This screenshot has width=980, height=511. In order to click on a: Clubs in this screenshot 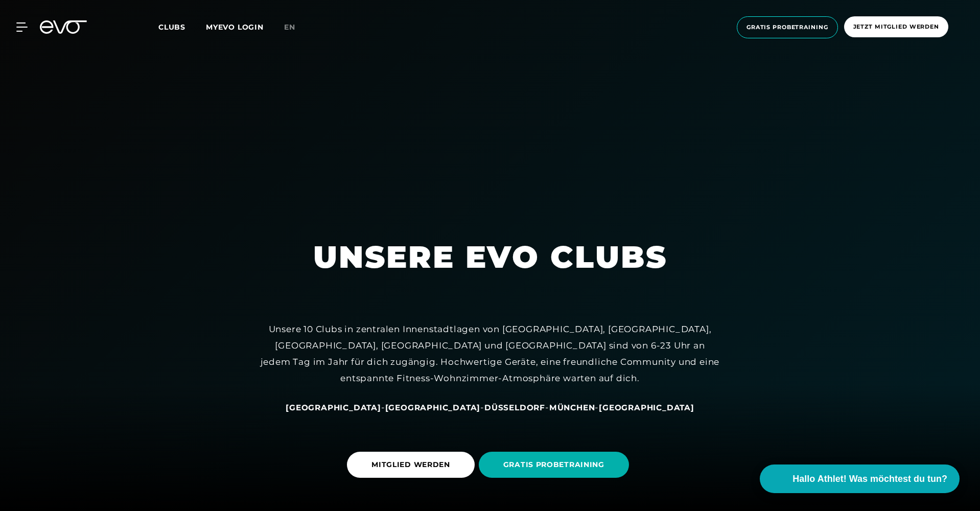, I will do `click(182, 26)`.